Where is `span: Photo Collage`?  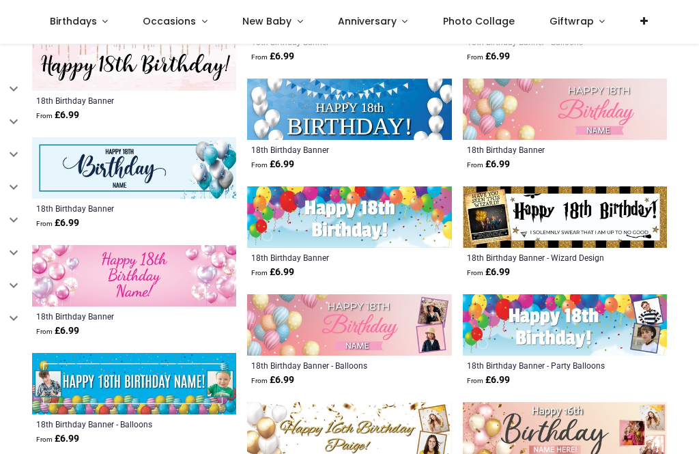 span: Photo Collage is located at coordinates (478, 21).